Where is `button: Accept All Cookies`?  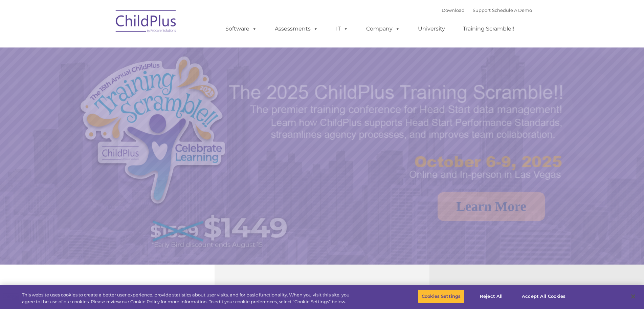 button: Accept All Cookies is located at coordinates (544, 296).